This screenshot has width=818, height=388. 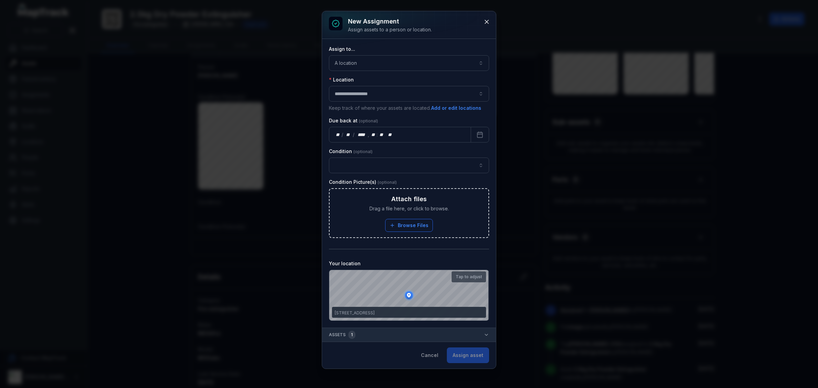 I want to click on button: Assets1, so click(x=409, y=335).